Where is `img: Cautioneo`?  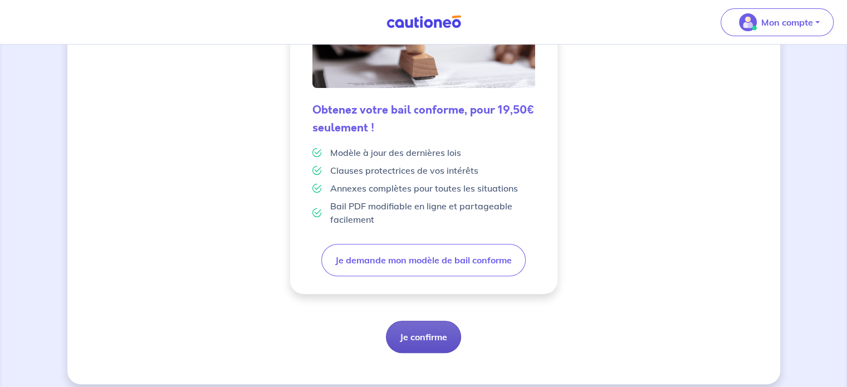
img: Cautioneo is located at coordinates (424, 22).